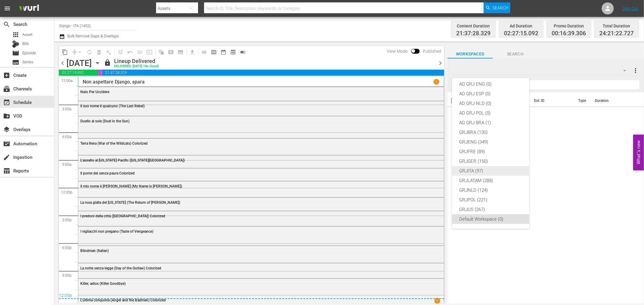 Image resolution: width=644 pixels, height=305 pixels. Describe the element at coordinates (490, 84) in the screenshot. I see `div: AD GRJ ENG (0)` at that location.